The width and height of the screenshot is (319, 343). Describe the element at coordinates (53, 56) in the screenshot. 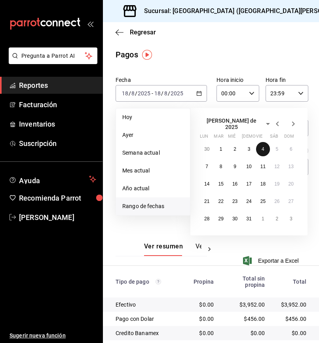

I see `button: Pregunta a Parrot AI` at that location.